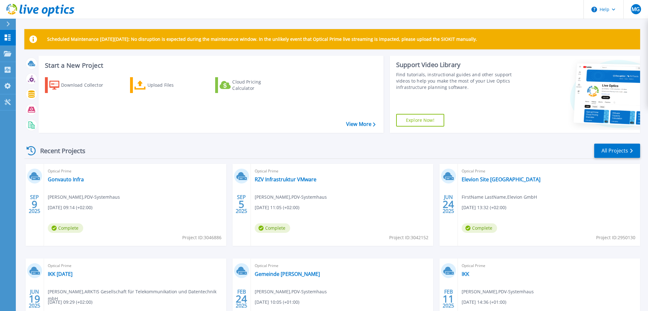 Image resolution: width=648 pixels, height=311 pixels. I want to click on a: Upload Files, so click(165, 85).